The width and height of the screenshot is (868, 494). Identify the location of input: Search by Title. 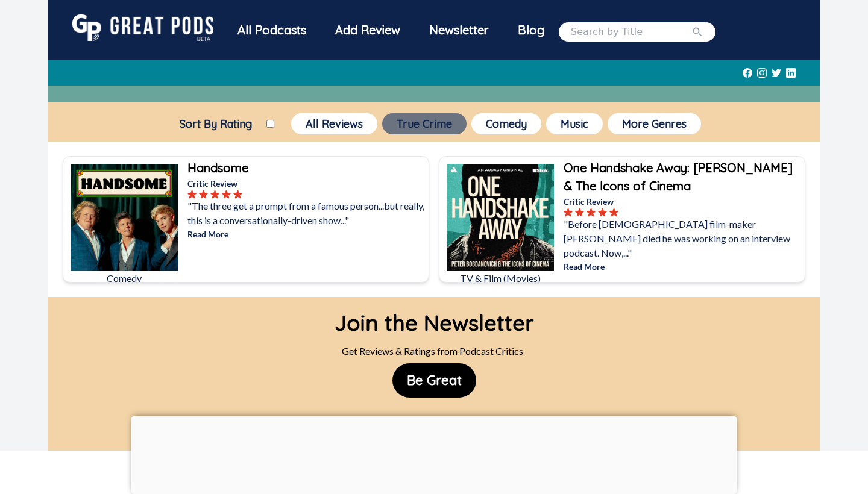
(631, 32).